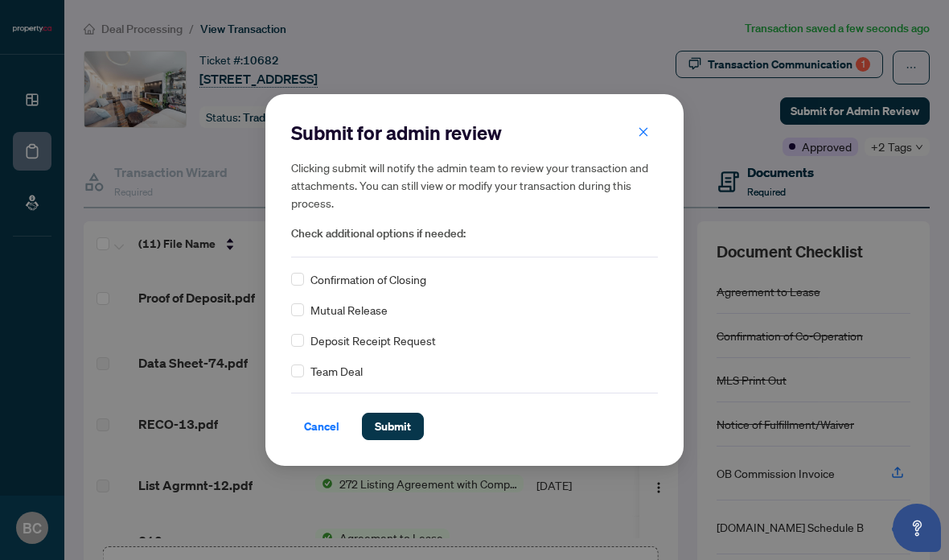  I want to click on h2: Submit for admin review, so click(475, 132).